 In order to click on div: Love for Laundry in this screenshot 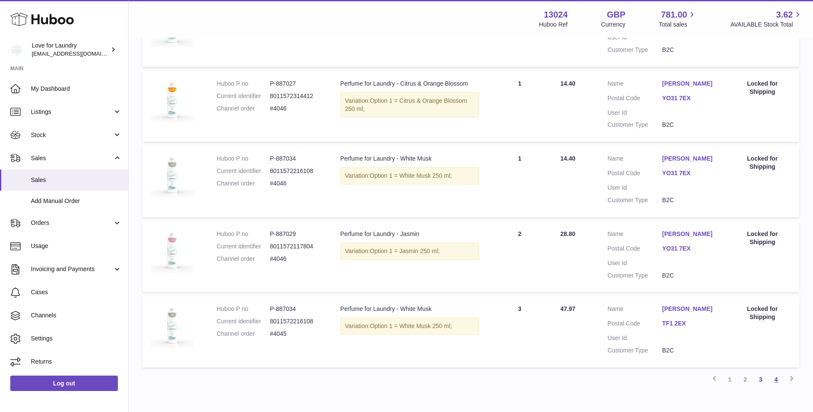, I will do `click(70, 50)`.